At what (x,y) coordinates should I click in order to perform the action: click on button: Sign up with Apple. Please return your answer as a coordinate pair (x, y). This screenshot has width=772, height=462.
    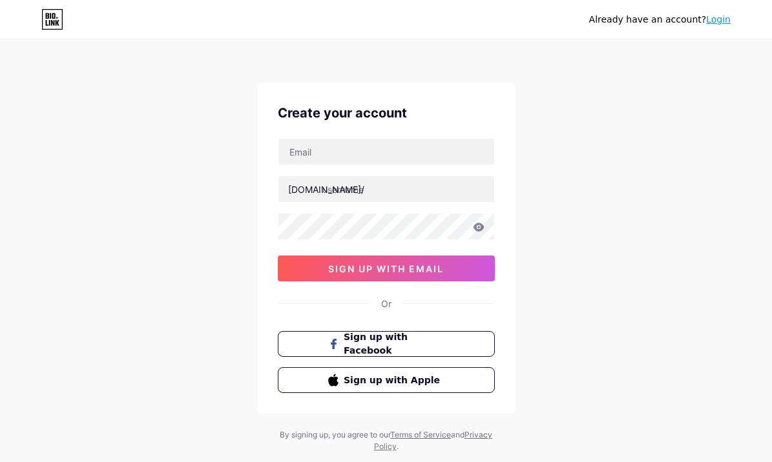
    Looking at the image, I should click on (386, 380).